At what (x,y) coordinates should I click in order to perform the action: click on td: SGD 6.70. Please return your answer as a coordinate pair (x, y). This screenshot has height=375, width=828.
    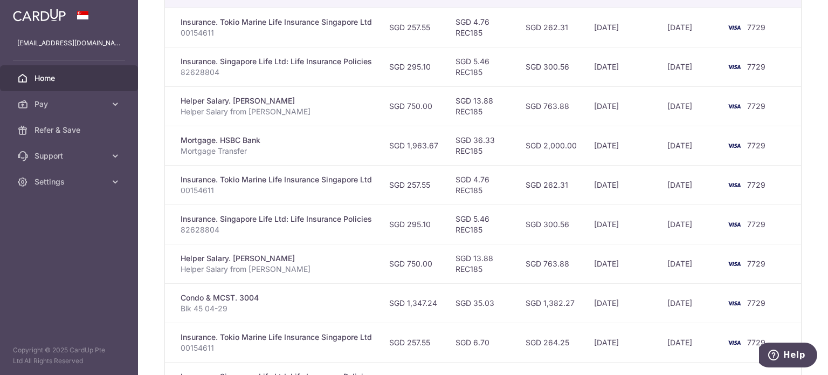
    Looking at the image, I should click on (482, 342).